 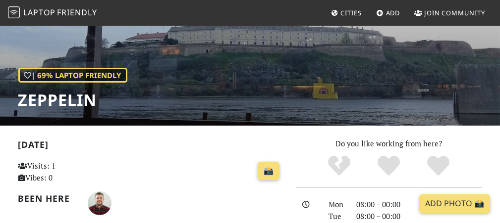 What do you see at coordinates (100, 202) in the screenshot?
I see `span: Aleksandar Čolić` at bounding box center [100, 202].